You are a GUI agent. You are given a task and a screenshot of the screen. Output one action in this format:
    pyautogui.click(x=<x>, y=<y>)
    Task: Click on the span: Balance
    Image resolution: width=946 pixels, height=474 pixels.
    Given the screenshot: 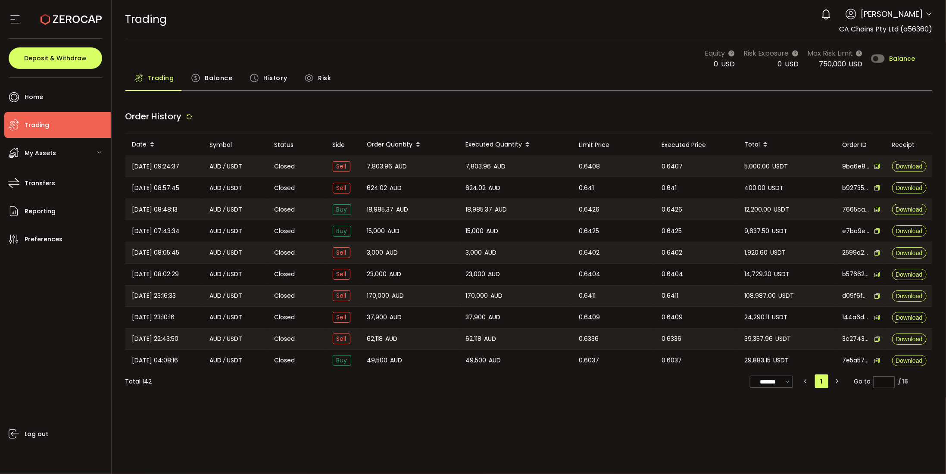 What is the action you would take?
    pyautogui.click(x=902, y=59)
    